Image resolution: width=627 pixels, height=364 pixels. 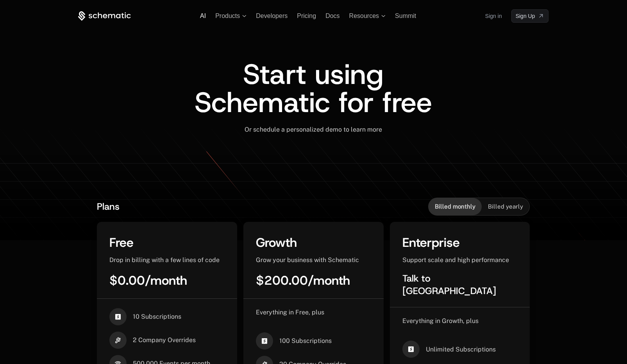 What do you see at coordinates (455, 260) in the screenshot?
I see `span: Support scale and high performance` at bounding box center [455, 260].